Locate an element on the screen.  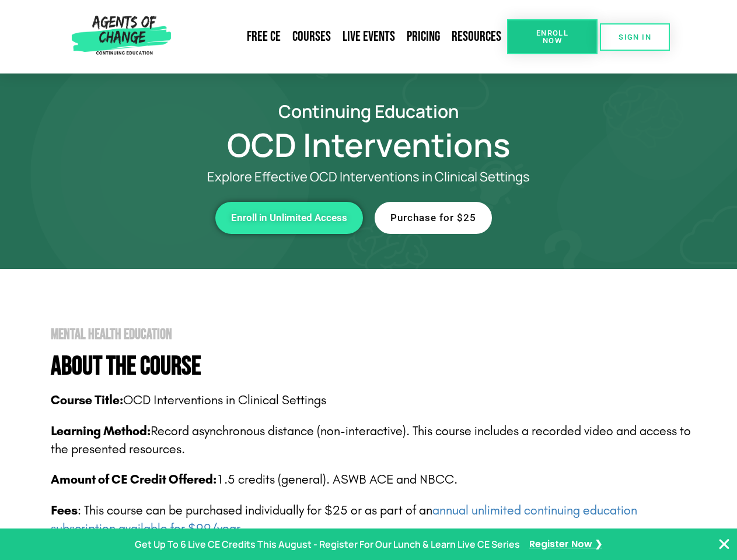
nav: Menu is located at coordinates (342, 37).